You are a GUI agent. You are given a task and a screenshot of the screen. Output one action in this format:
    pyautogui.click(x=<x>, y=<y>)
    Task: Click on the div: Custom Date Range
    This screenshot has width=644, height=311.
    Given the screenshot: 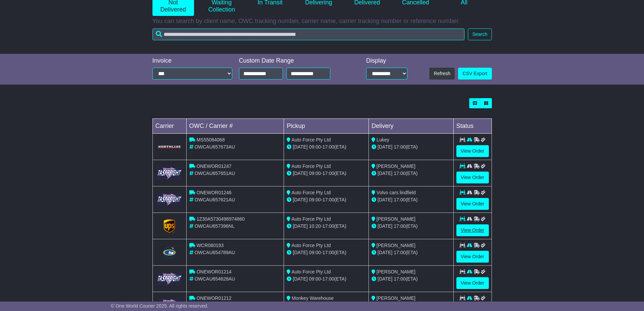 What is the action you would take?
    pyautogui.click(x=293, y=61)
    